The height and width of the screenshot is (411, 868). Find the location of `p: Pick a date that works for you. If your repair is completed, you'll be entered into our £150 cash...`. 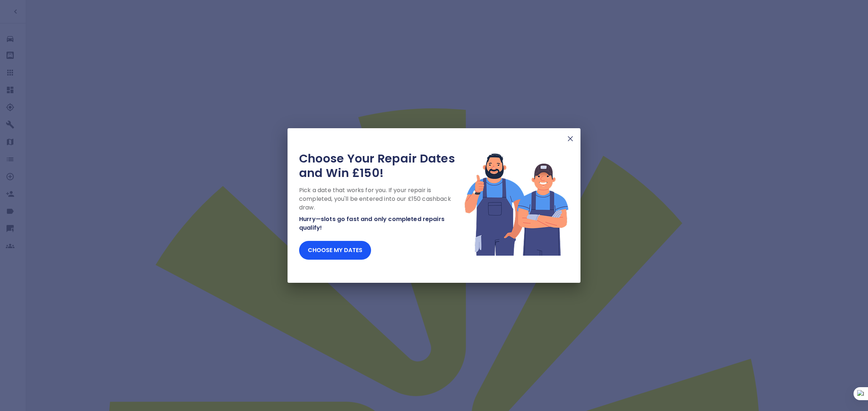

p: Pick a date that works for you. If your repair is completed, you'll be entered into our £150 cash... is located at coordinates (381, 199).